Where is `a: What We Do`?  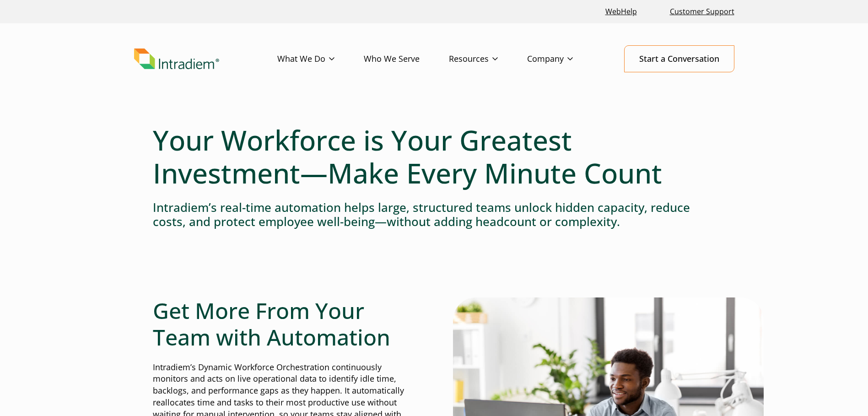
a: What We Do is located at coordinates (321, 59).